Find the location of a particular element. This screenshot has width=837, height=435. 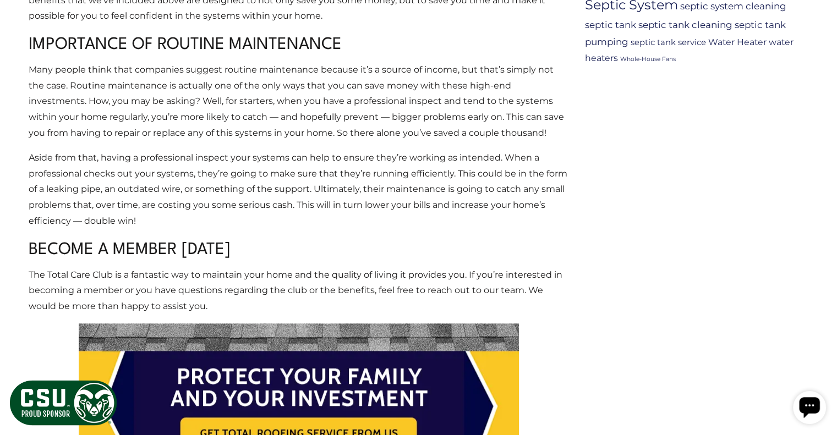

span: Many people think that companies suggest routine maintenance because it’s a source of income, but... is located at coordinates (296, 101).